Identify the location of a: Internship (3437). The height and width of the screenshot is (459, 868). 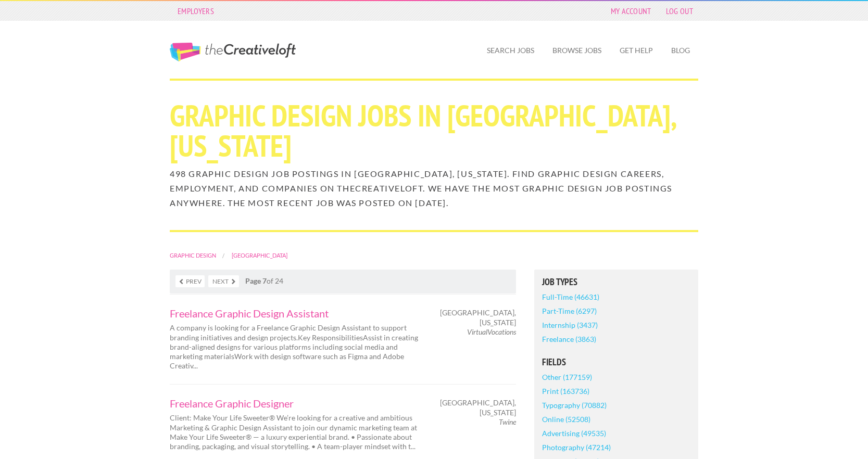
(570, 325).